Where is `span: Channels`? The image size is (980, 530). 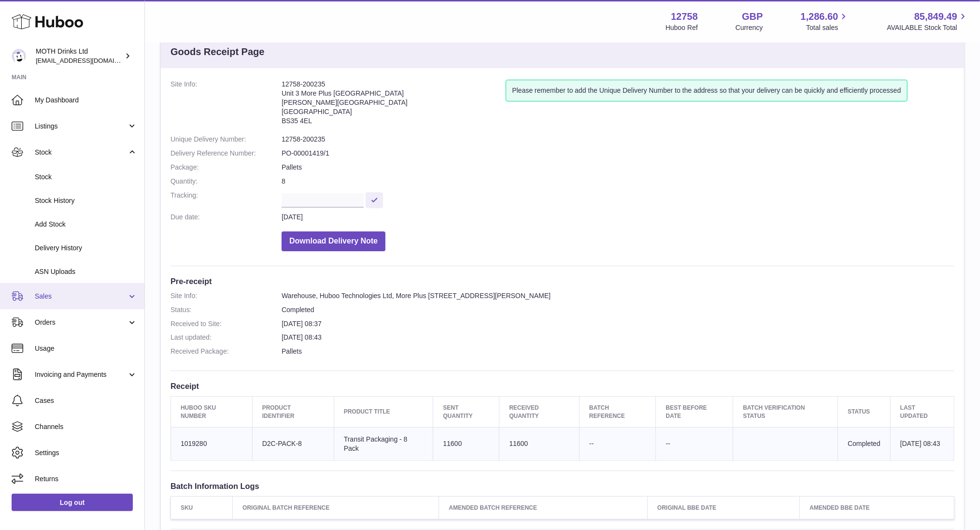
span: Channels is located at coordinates (86, 427).